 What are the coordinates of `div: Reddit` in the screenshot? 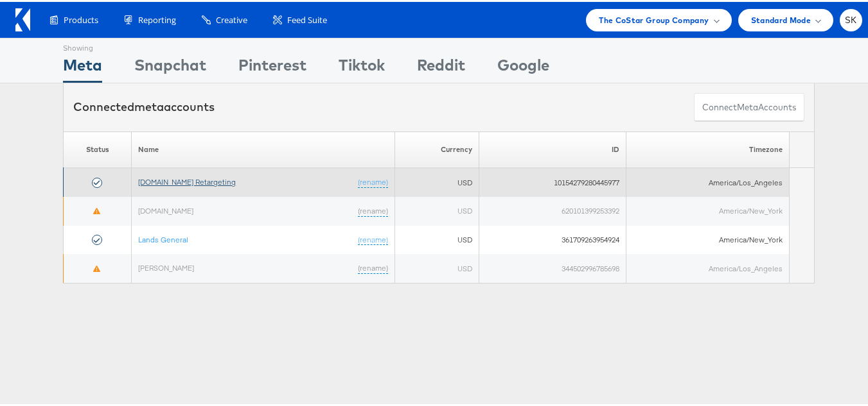 It's located at (441, 66).